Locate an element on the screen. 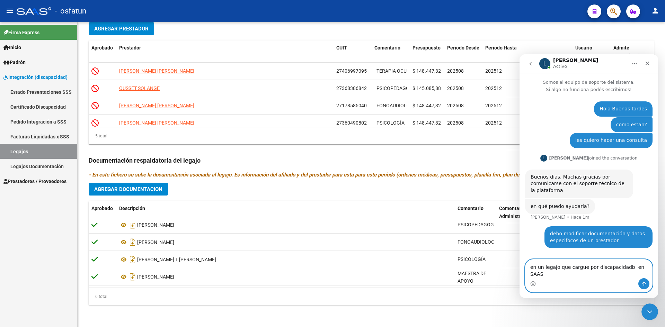  datatable-header-cell: Admite Dependencia is located at coordinates (629, 52).